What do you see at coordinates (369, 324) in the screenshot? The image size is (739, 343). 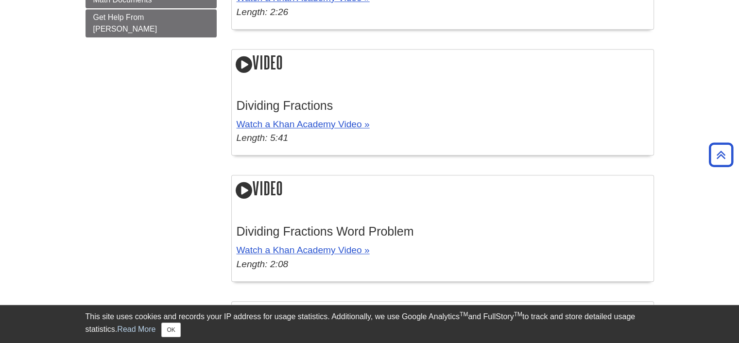 I see `div: This site uses cookies and records your IP address for usage statistics. Additionally, we use Goo...` at bounding box center [369, 324].